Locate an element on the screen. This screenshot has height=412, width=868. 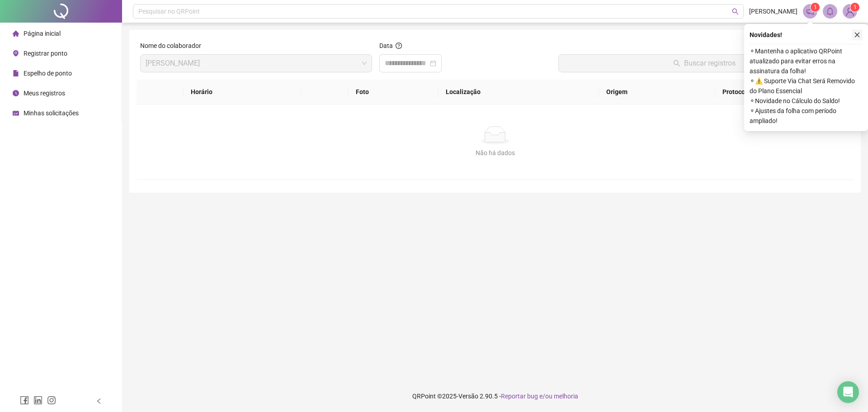
span: instagram is located at coordinates (51, 401).